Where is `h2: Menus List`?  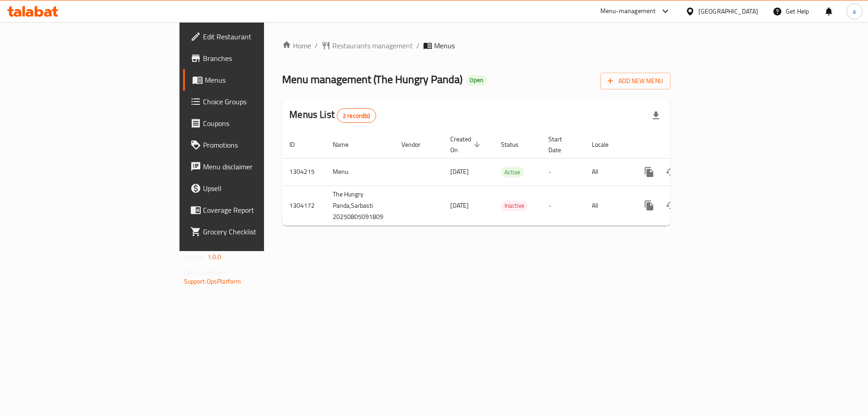
h2: Menus List is located at coordinates (332, 115).